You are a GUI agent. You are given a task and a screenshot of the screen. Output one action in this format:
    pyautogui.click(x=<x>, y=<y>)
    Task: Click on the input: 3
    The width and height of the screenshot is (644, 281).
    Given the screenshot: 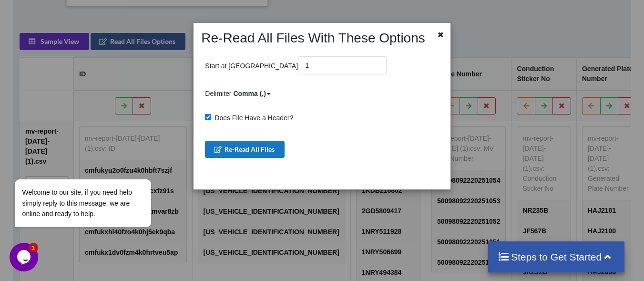 What is the action you would take?
    pyautogui.click(x=342, y=65)
    